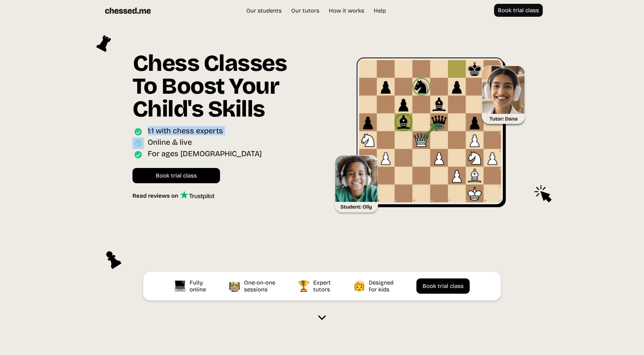  What do you see at coordinates (156, 196) in the screenshot?
I see `div: Read reviews on` at bounding box center [156, 196].